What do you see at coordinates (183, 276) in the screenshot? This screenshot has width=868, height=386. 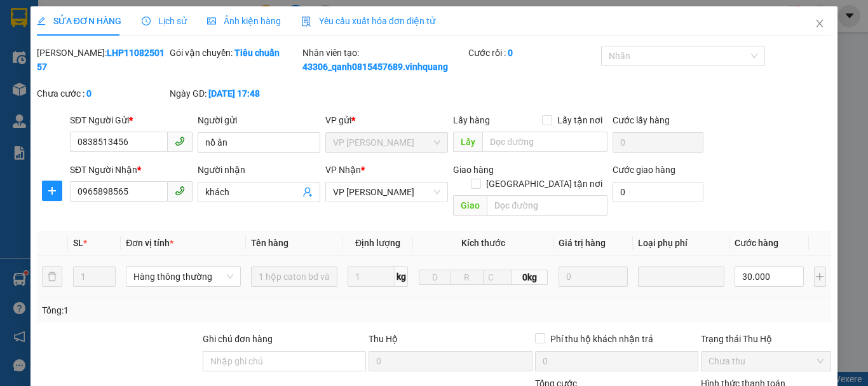 I see `span: Hàng thông thường` at bounding box center [183, 276].